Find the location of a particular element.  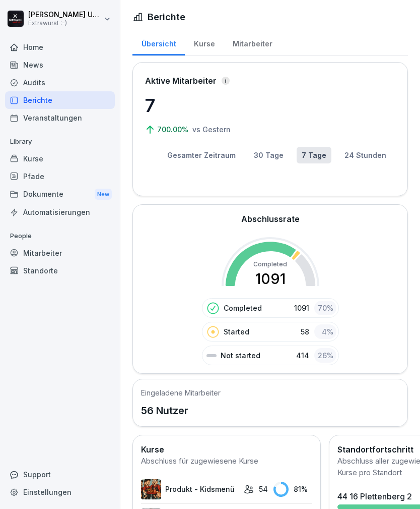

h5: Eingeladene Mitarbeiter is located at coordinates (181, 392).